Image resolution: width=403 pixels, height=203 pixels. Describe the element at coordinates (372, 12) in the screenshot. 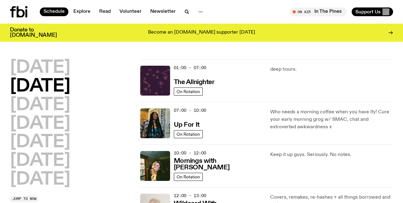

I see `button: Support Us` at that location.